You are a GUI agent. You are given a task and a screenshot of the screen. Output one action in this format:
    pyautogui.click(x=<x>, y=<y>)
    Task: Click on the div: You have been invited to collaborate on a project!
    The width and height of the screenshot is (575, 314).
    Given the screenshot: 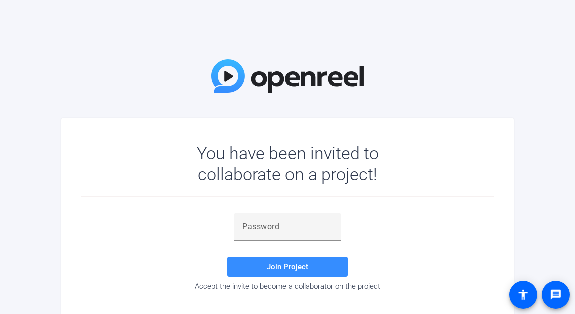 What is the action you would take?
    pyautogui.click(x=288, y=164)
    